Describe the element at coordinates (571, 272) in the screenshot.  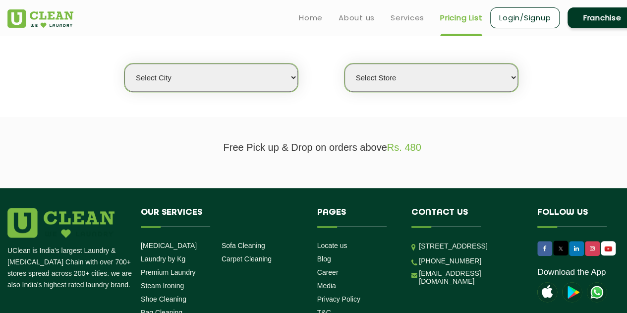
I see `a: Download the App` at that location.